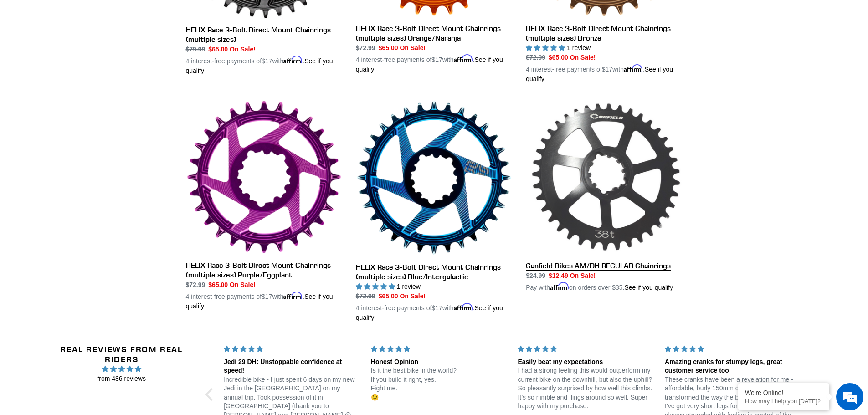 This screenshot has width=868, height=415. What do you see at coordinates (585, 362) in the screenshot?
I see `div: Easily beat my expectations` at bounding box center [585, 362].